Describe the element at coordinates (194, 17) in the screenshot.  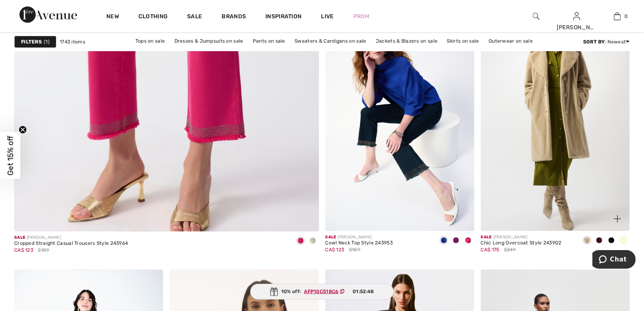
I see `a: Sale` at that location.